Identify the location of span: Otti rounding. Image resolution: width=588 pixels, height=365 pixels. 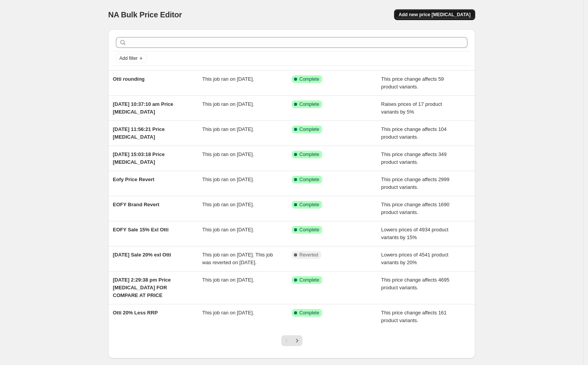
(129, 79).